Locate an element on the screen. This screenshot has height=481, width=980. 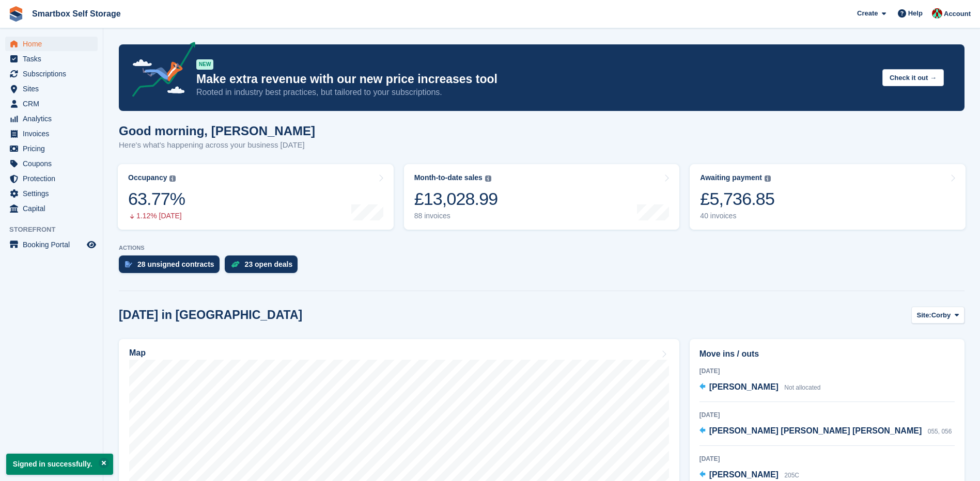
span: Capital is located at coordinates (53, 208).